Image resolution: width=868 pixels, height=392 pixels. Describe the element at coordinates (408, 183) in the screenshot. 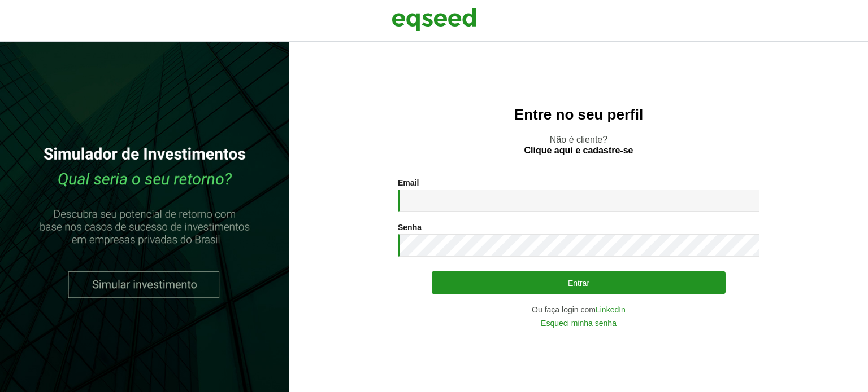

I see `label: Email` at that location.